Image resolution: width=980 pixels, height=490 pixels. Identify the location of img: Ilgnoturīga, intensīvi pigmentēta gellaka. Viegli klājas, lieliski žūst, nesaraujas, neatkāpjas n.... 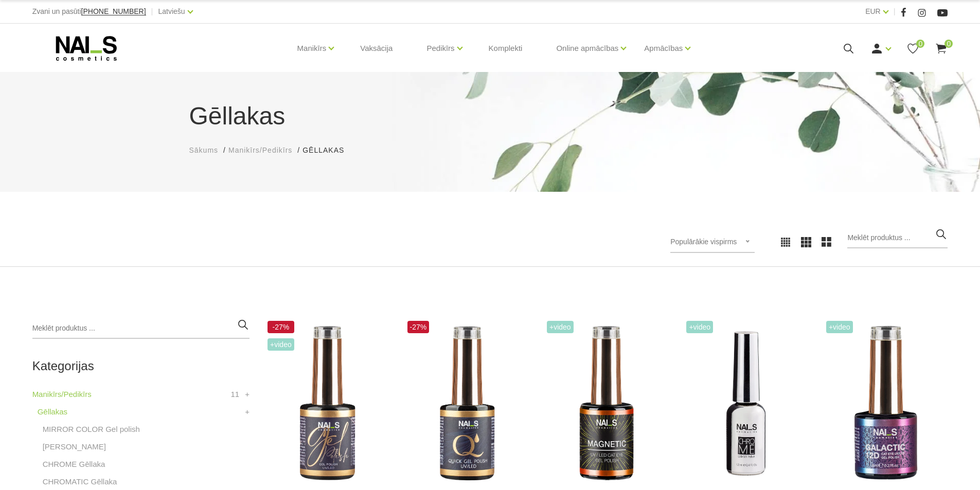
(327, 404).